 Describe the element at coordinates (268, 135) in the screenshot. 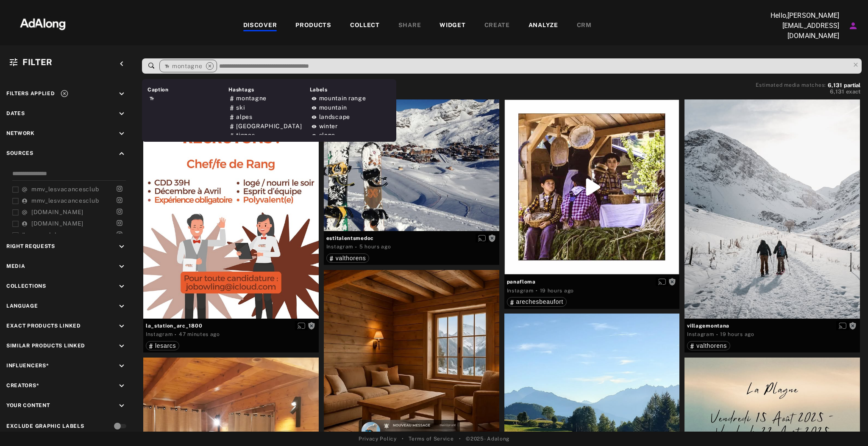

I see `div: tignes` at that location.